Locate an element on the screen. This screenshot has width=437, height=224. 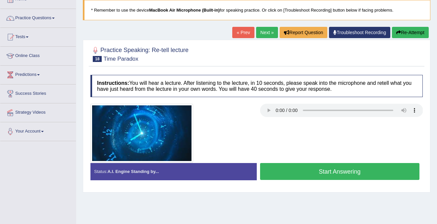
div: Status: is located at coordinates (174, 171).